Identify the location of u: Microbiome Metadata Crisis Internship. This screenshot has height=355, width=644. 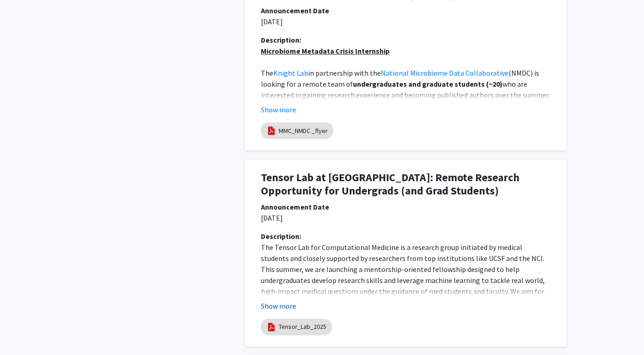
(325, 51).